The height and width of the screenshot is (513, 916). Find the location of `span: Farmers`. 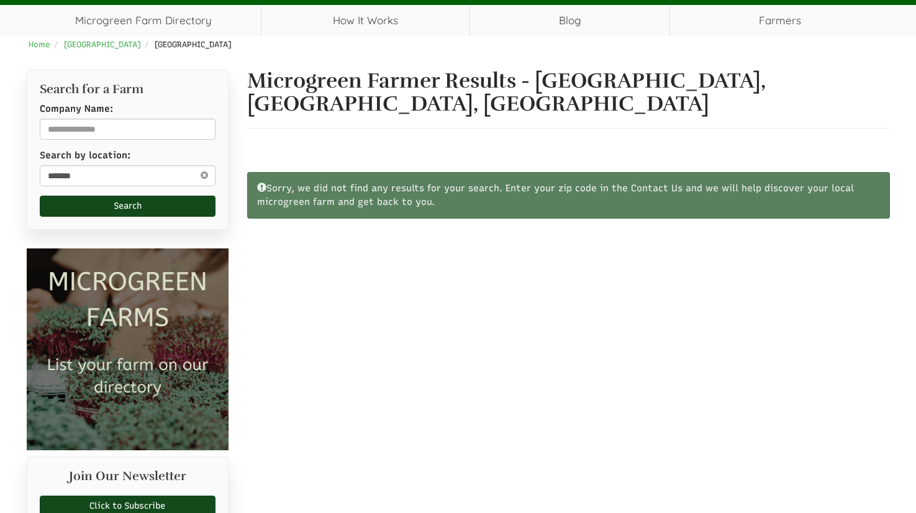

span: Farmers is located at coordinates (780, 21).